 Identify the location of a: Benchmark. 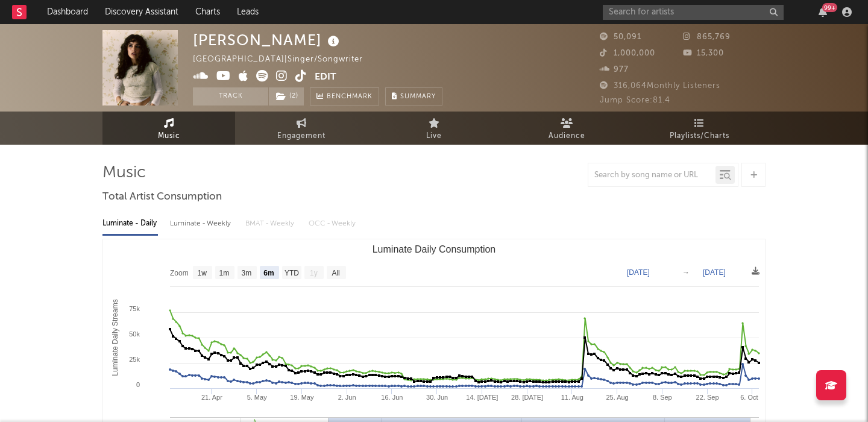
(344, 97).